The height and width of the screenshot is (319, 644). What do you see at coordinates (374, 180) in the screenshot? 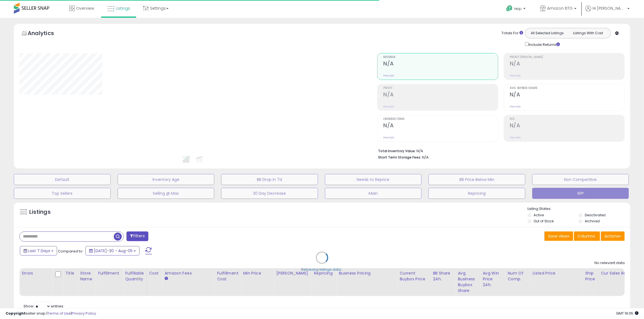
I see `button: Needs to Reprice` at bounding box center [374, 180].